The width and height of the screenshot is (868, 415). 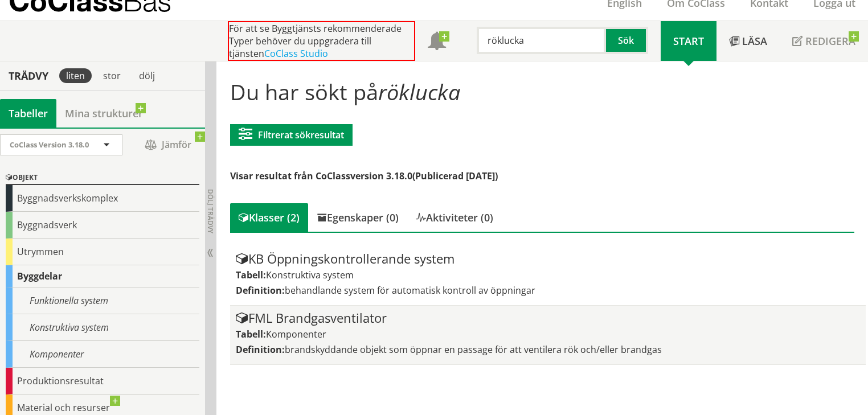 What do you see at coordinates (104, 114) in the screenshot?
I see `a: Mina strukturer` at bounding box center [104, 114].